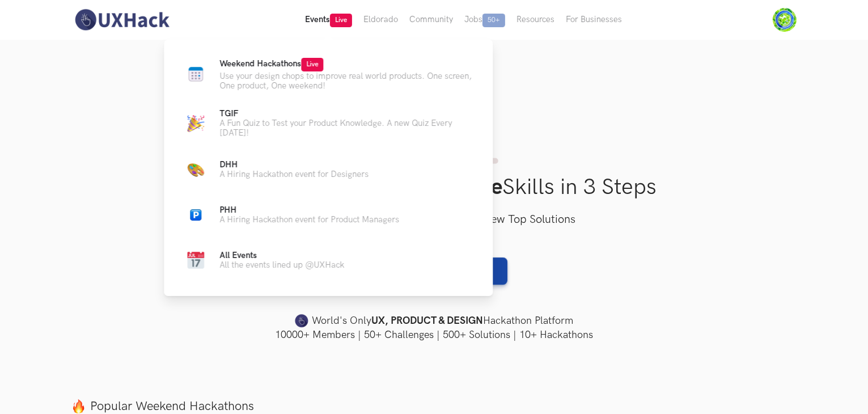 Image resolution: width=868 pixels, height=414 pixels. Describe the element at coordinates (329, 260) in the screenshot. I see `a: CalendarAll EventsAll the events lined up @UXHack` at that location.